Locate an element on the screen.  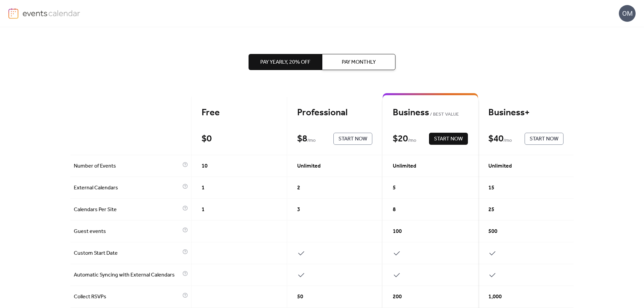
img: logo is located at coordinates (13, 13).